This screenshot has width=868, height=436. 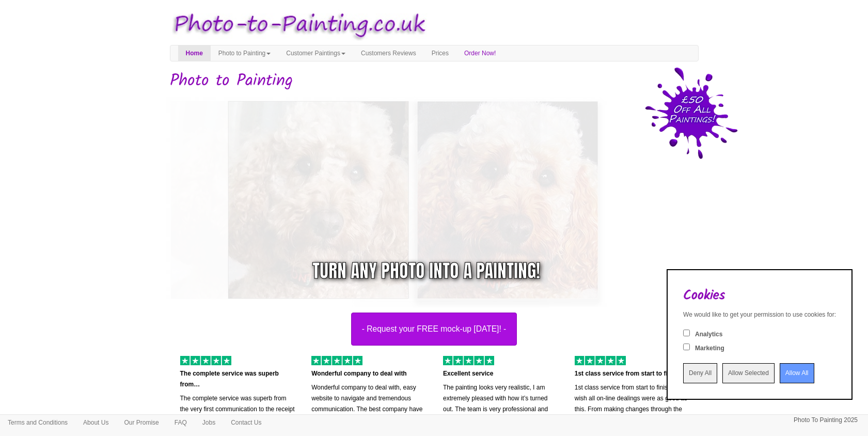 I want to click on img: Oil painting of a dog, so click(x=356, y=200).